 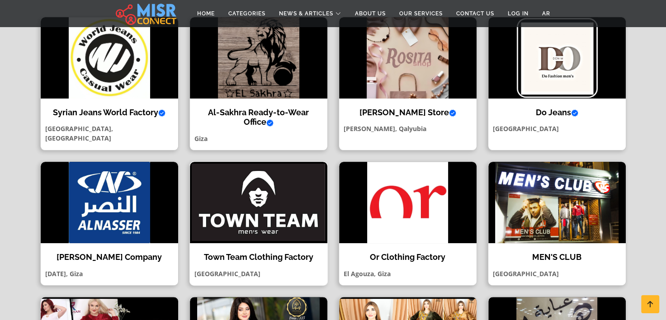 What do you see at coordinates (109, 113) in the screenshot?
I see `h4: Syrian Jeans World Factory` at bounding box center [109, 113].